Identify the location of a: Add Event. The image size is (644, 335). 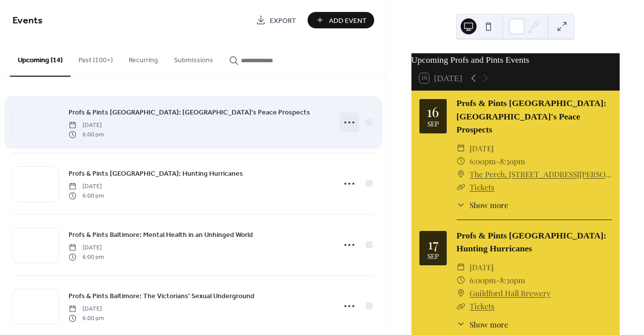
(341, 20).